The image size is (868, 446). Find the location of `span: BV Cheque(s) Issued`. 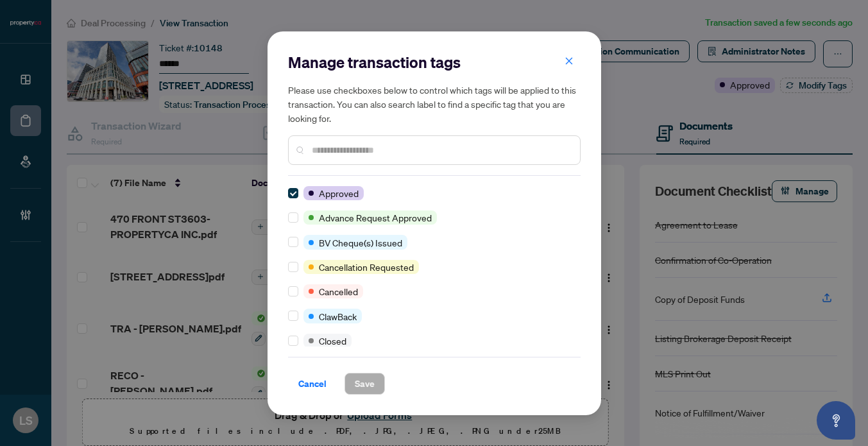

span: BV Cheque(s) Issued is located at coordinates (360, 242).